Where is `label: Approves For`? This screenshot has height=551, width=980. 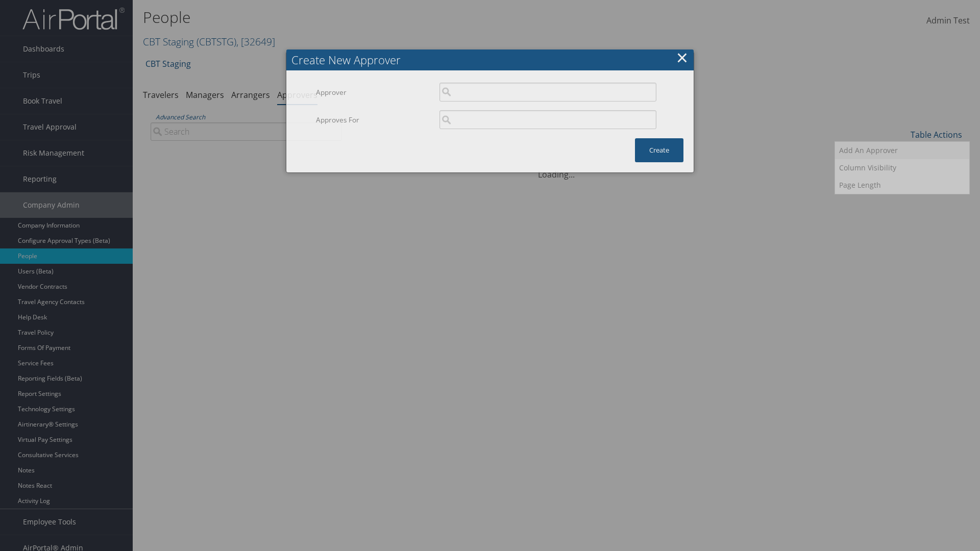
label: Approves For is located at coordinates (374, 120).